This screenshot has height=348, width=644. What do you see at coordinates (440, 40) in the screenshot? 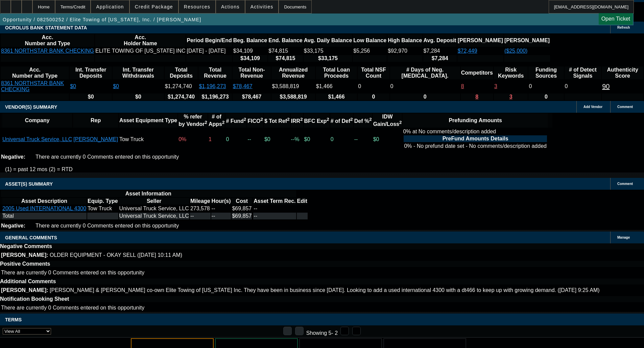
I see `th: Avg. Deposit` at bounding box center [440, 40].